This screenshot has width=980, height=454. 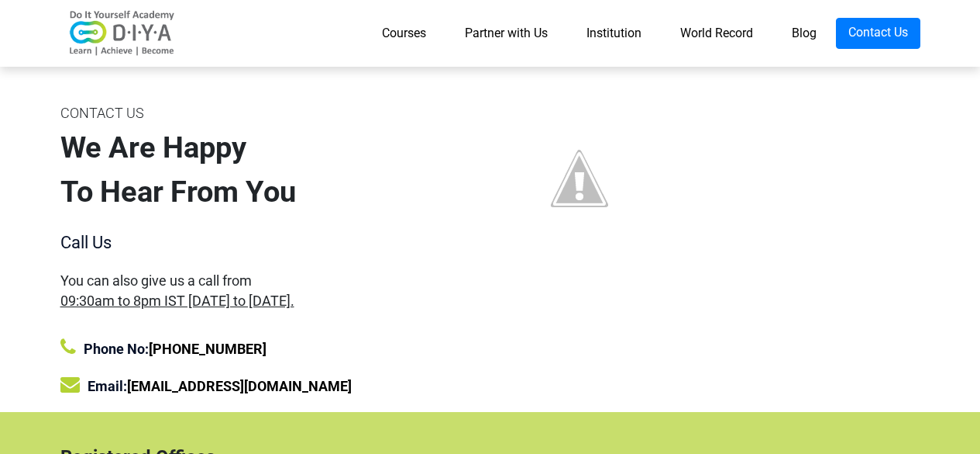 What do you see at coordinates (614, 33) in the screenshot?
I see `a: Institution` at bounding box center [614, 33].